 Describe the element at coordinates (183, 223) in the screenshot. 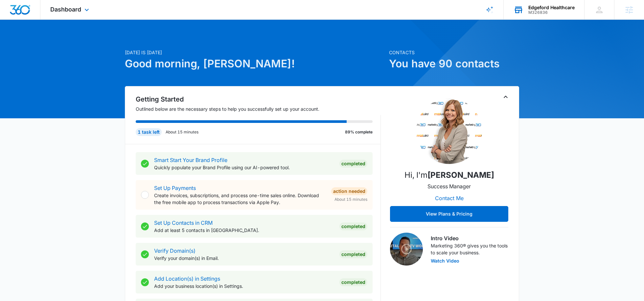

I see `a: Set Up Contacts in CRM` at that location.